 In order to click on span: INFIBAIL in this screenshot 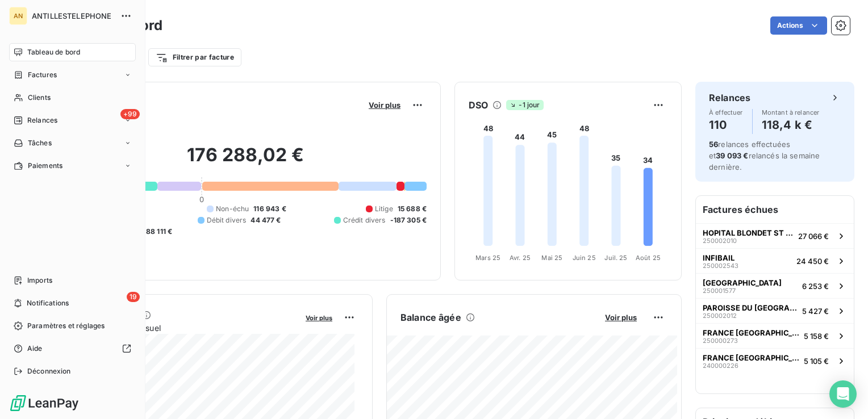, I will do `click(719, 258)`.